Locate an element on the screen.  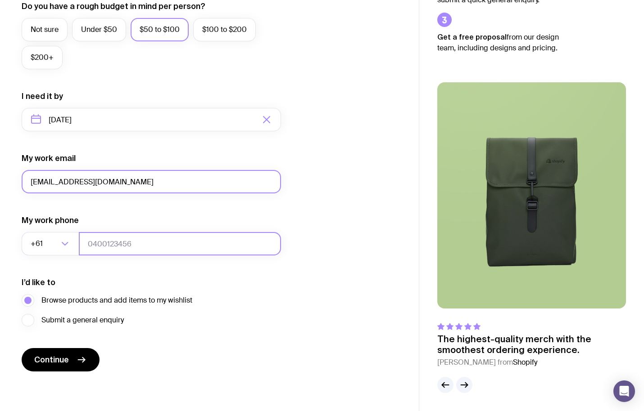
label: My work email is located at coordinates (49, 158).